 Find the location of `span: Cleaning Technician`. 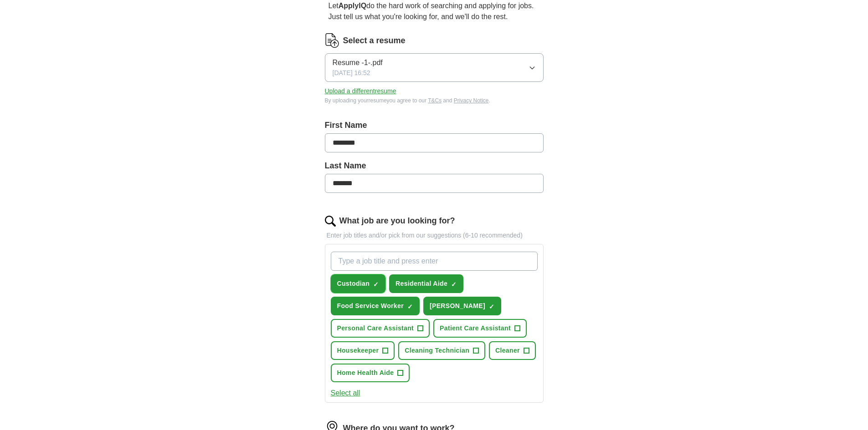

span: Cleaning Technician is located at coordinates (437, 351).